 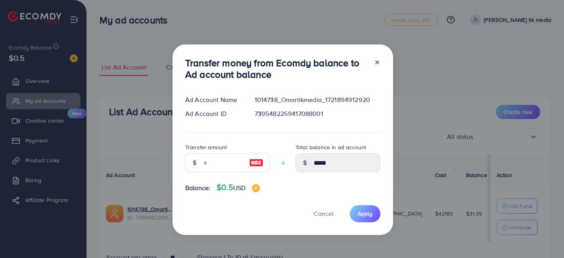 I want to click on button: Cancel, so click(x=324, y=214).